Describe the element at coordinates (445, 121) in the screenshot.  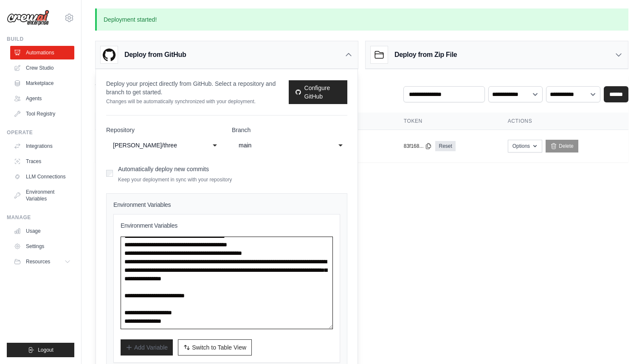
I see `th: Token` at that location.